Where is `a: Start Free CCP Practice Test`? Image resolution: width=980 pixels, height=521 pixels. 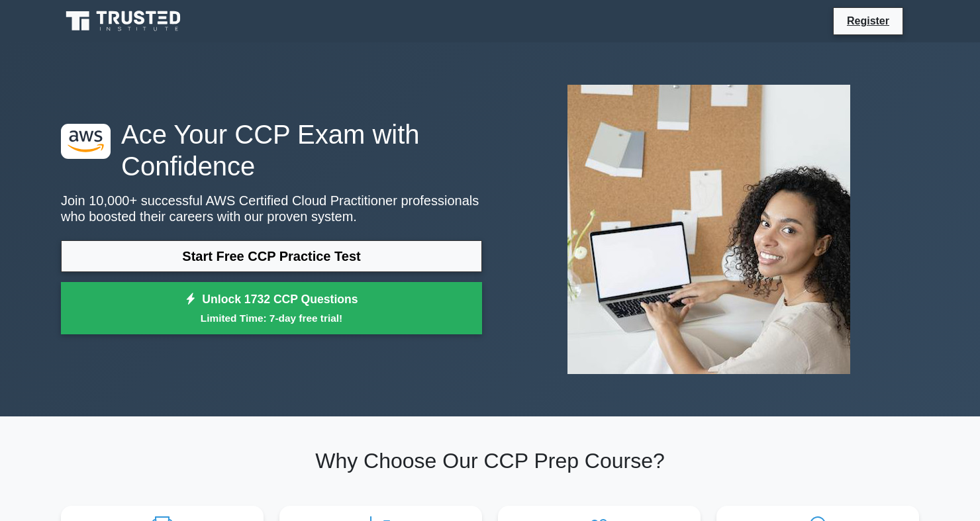
a: Start Free CCP Practice Test is located at coordinates (271, 256).